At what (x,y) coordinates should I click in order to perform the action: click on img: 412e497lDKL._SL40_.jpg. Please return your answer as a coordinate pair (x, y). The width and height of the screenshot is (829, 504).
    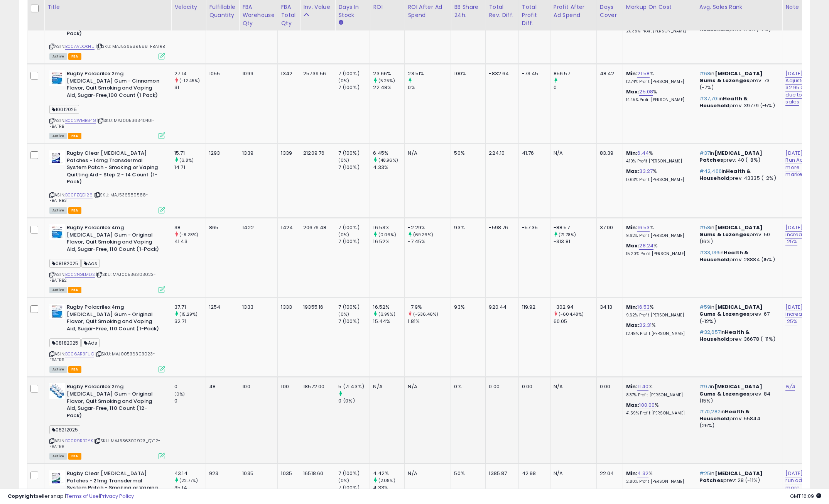
    Looking at the image, I should click on (57, 311).